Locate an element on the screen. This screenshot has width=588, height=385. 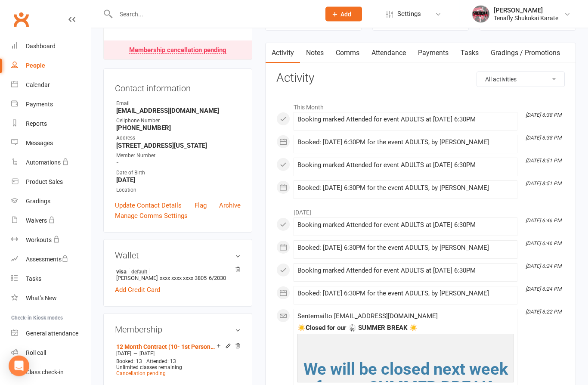
a: Workouts is located at coordinates (50, 240).